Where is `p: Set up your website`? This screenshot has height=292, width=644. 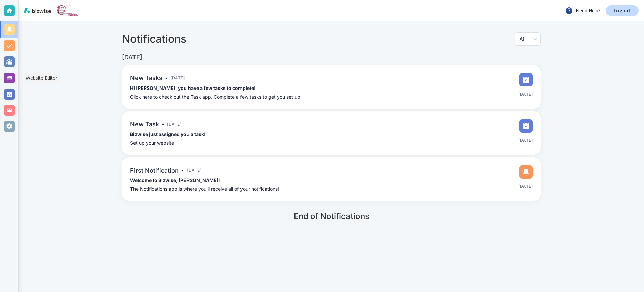 p: Set up your website is located at coordinates (152, 143).